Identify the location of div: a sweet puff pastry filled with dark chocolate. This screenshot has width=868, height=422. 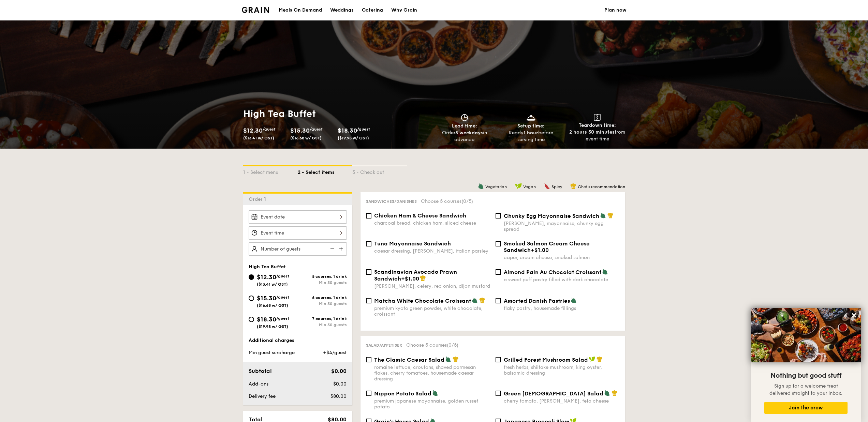
(562, 280).